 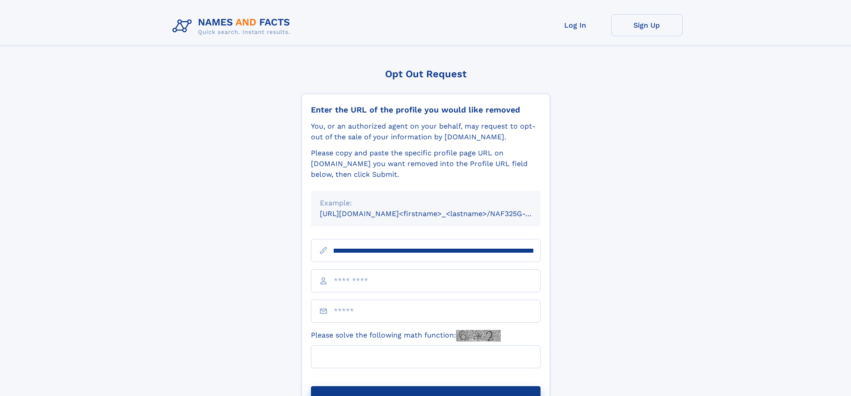 I want to click on a: Sign Up, so click(x=647, y=25).